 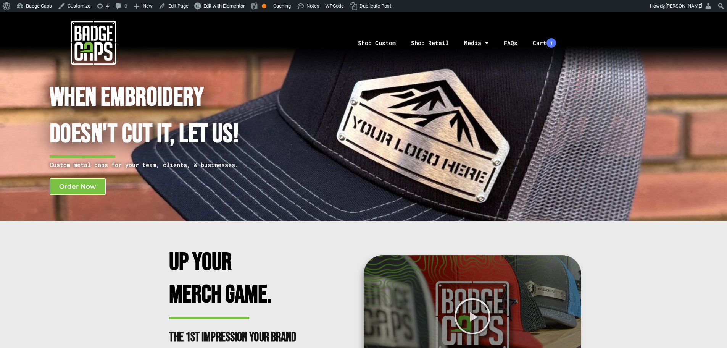 I want to click on a: Cart1, so click(x=544, y=43).